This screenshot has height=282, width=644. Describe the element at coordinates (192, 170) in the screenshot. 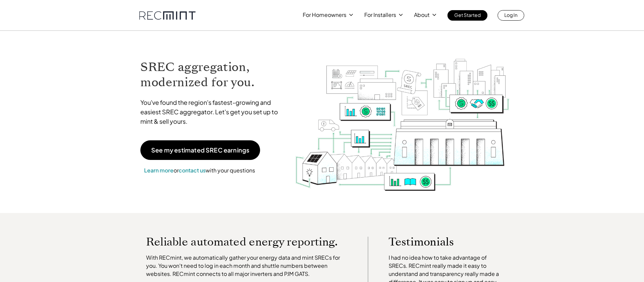

I see `span: contact us` at that location.